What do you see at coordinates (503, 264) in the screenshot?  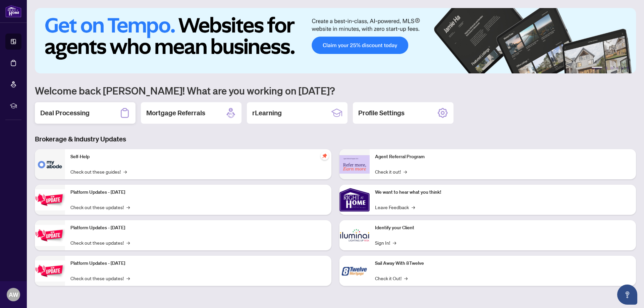 I see `p: Sail Away With 8Twelve` at bounding box center [503, 264].